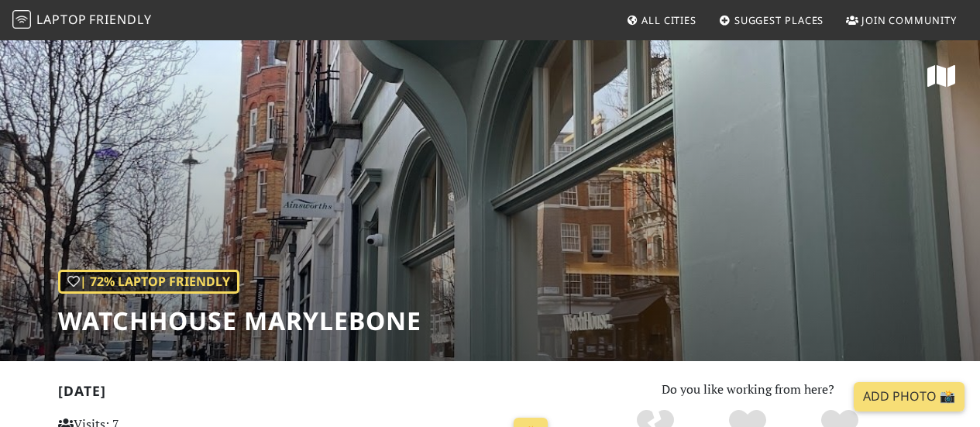 The width and height of the screenshot is (980, 427). I want to click on img: LaptopFriendly, so click(21, 19).